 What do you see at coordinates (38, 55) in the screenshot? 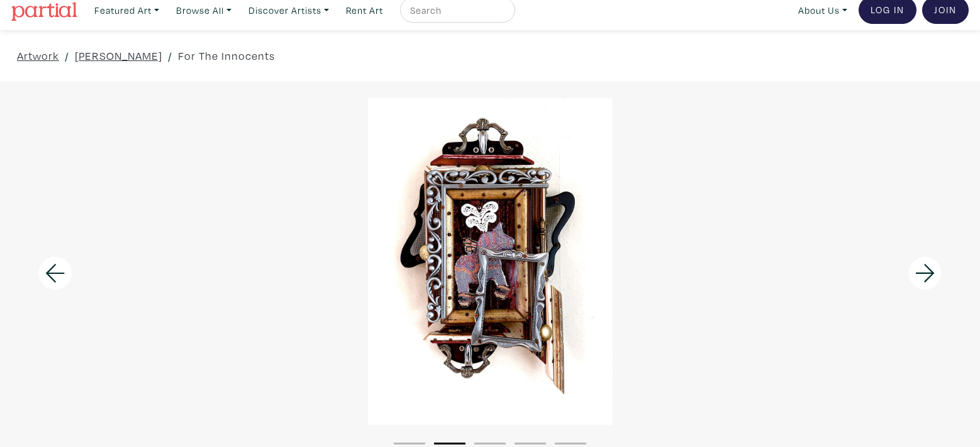
I see `a: Artwork` at bounding box center [38, 55].